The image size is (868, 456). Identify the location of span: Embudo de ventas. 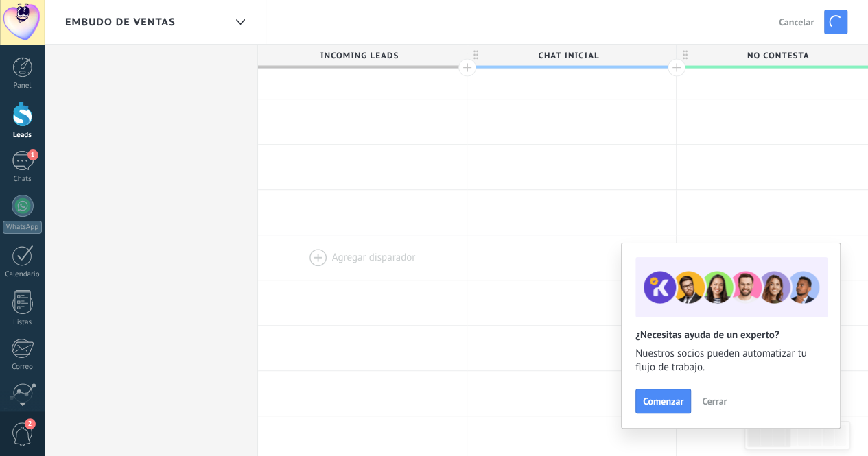
(120, 22).